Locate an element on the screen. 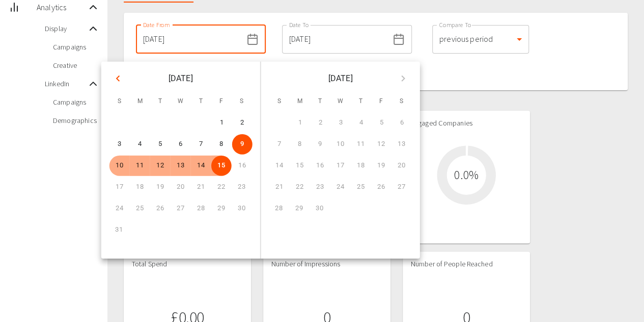 The image size is (644, 322). label: Date To is located at coordinates (299, 24).